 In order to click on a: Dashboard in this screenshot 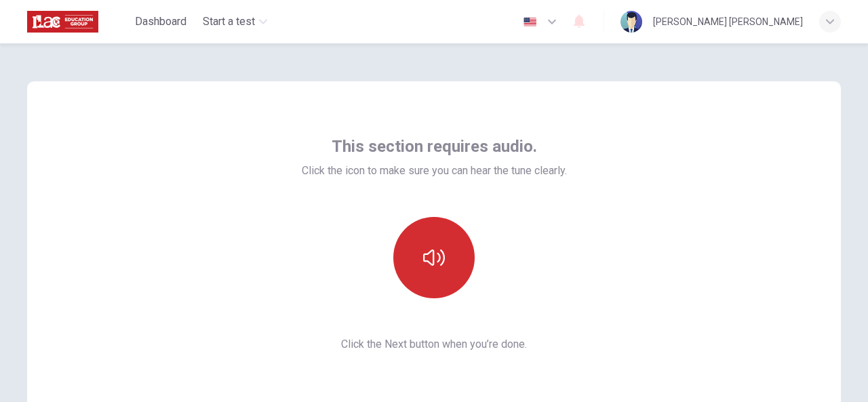, I will do `click(161, 22)`.